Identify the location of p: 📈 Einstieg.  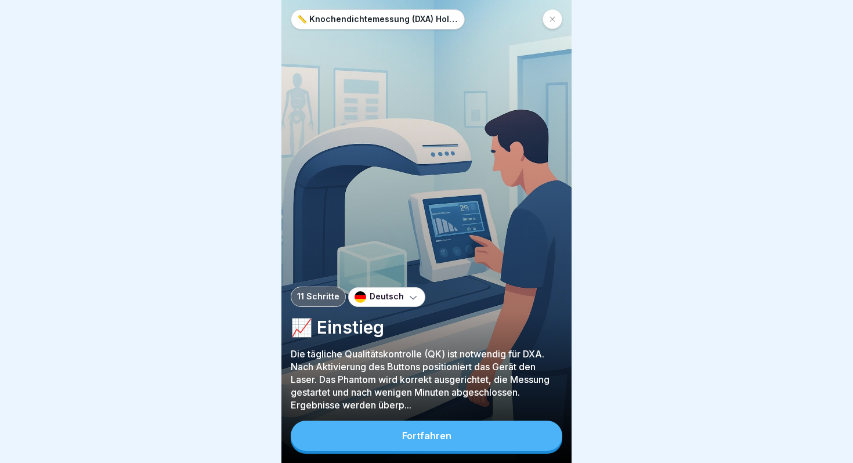
(426, 327).